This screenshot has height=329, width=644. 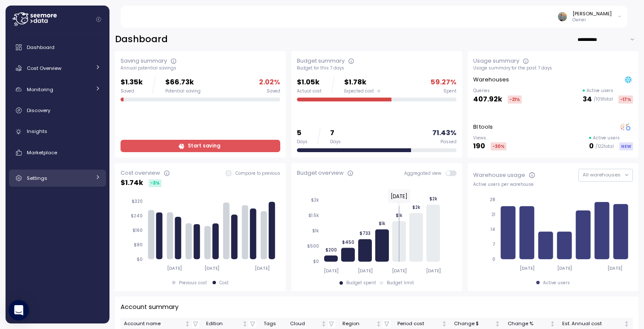 I want to click on div: Warehouse usage, so click(x=499, y=175).